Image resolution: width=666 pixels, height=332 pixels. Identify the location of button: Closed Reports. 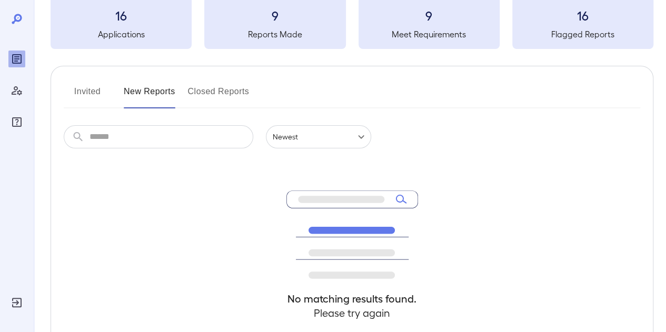
(219, 96).